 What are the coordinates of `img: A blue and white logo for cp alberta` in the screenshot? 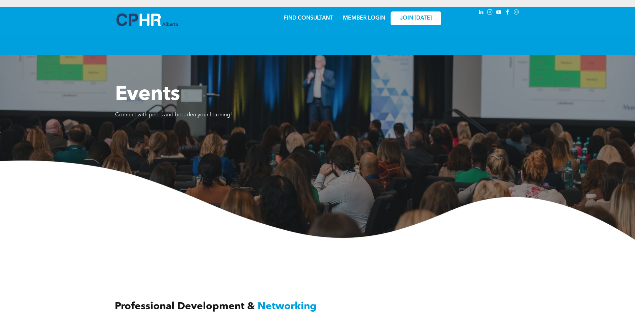 It's located at (147, 20).